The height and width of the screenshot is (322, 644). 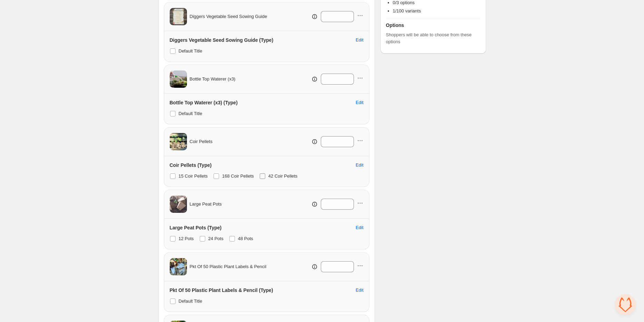 I want to click on h3: Pkt Of 50 Plastic Plant Labels & Pencil (Type), so click(x=222, y=290).